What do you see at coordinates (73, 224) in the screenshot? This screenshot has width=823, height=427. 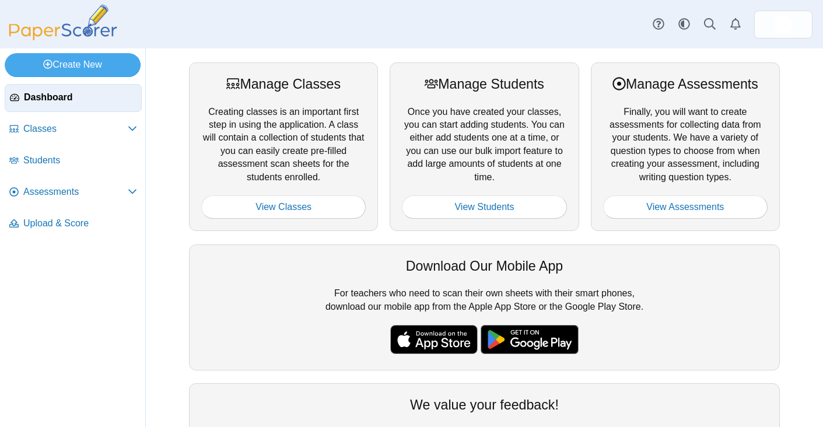 I see `a: Upload & Score` at bounding box center [73, 224].